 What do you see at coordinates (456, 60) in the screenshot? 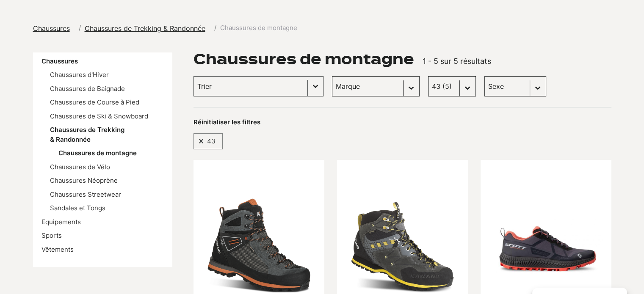
I see `span: 1 - 5 sur 5 résultats` at bounding box center [456, 60].